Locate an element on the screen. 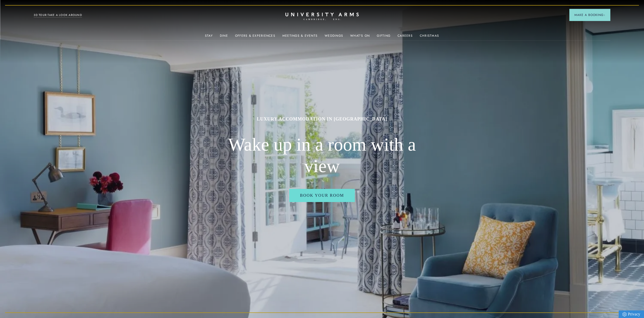 This screenshot has height=318, width=644. a: What's On is located at coordinates (360, 37).